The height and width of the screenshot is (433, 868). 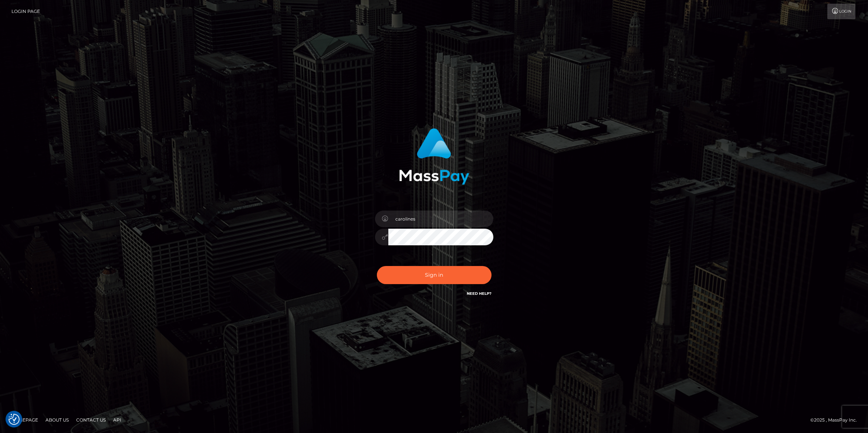 I want to click on a: Contact Us, so click(x=91, y=419).